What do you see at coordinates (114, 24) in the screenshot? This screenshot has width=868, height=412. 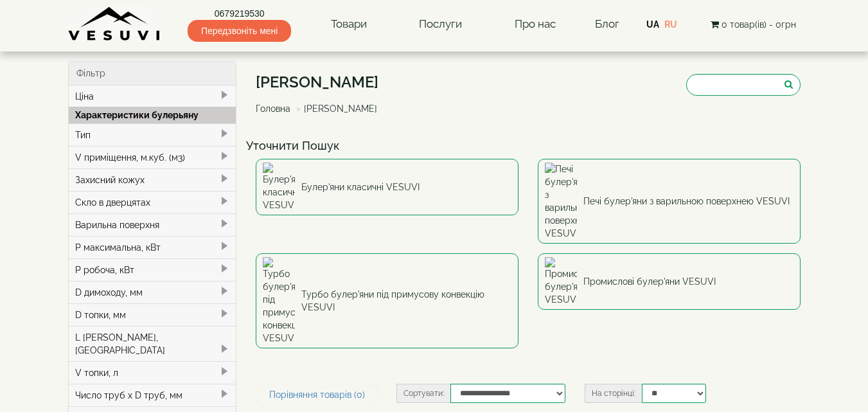 I see `img: Завод VESUVI` at bounding box center [114, 24].